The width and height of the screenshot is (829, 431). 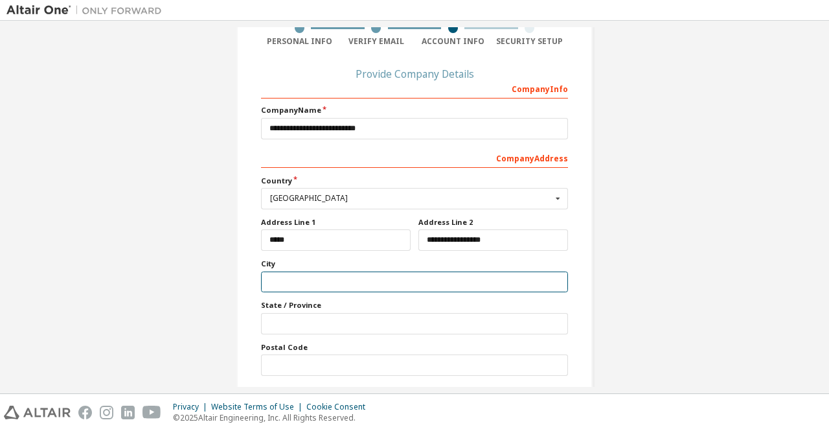 What do you see at coordinates (414, 264) in the screenshot?
I see `label: City` at bounding box center [414, 264].